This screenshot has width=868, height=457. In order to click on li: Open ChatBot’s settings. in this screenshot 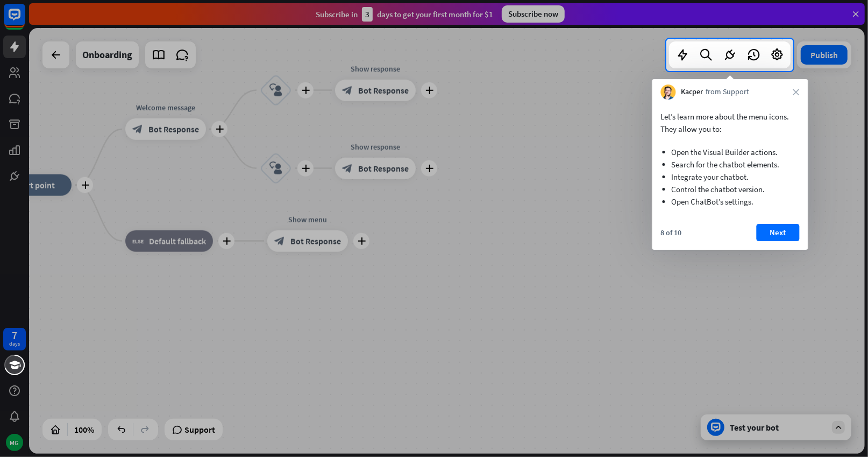, I will do `click(730, 201)`.